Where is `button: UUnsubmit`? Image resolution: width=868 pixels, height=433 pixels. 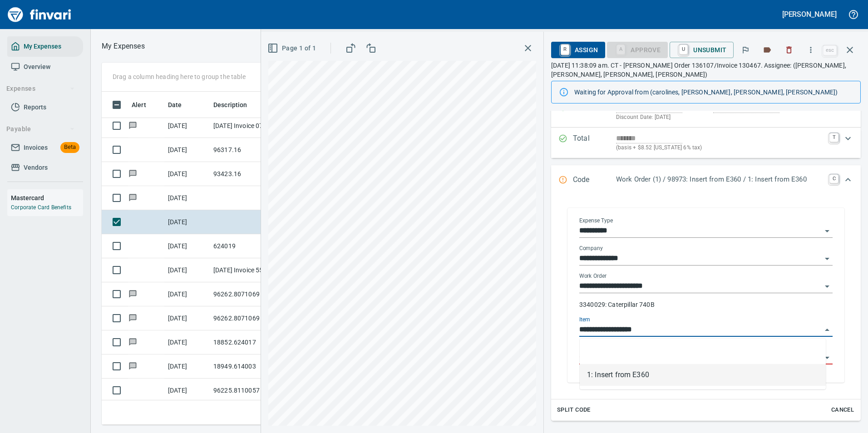 button: UUnsubmit is located at coordinates (702, 50).